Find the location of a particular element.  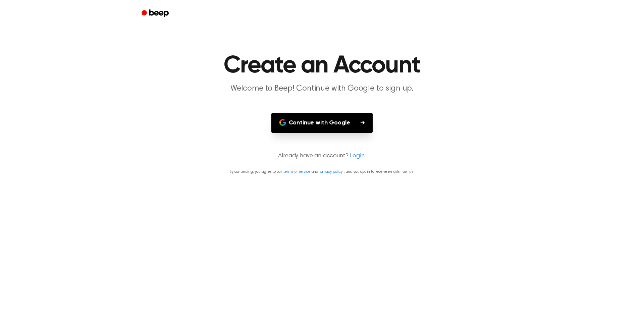

p: Already have an account? is located at coordinates (322, 156).